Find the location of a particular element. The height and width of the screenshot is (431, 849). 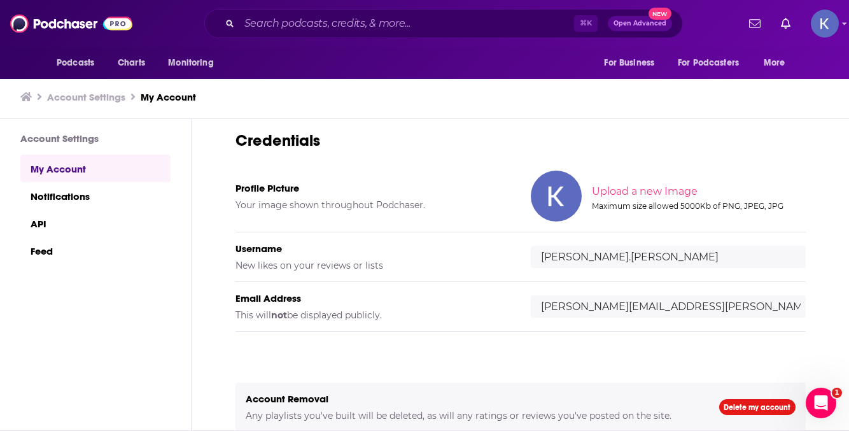

button: Open AdvancedNew is located at coordinates (639, 24).